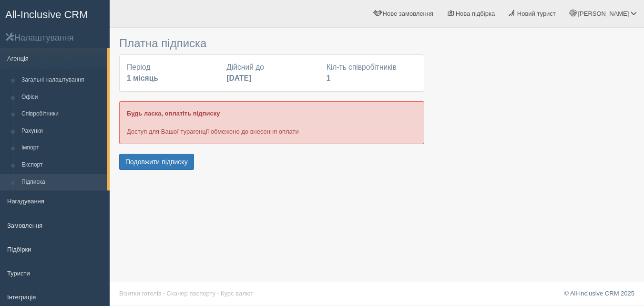 The width and height of the screenshot is (644, 306). I want to click on b: Будь ласка, оплатіть підписку, so click(173, 113).